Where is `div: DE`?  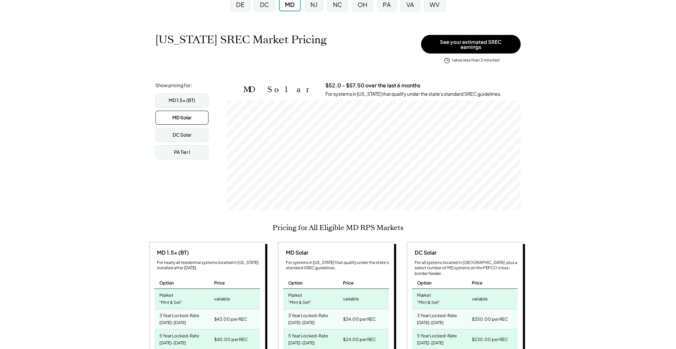
div: DE is located at coordinates (240, 4).